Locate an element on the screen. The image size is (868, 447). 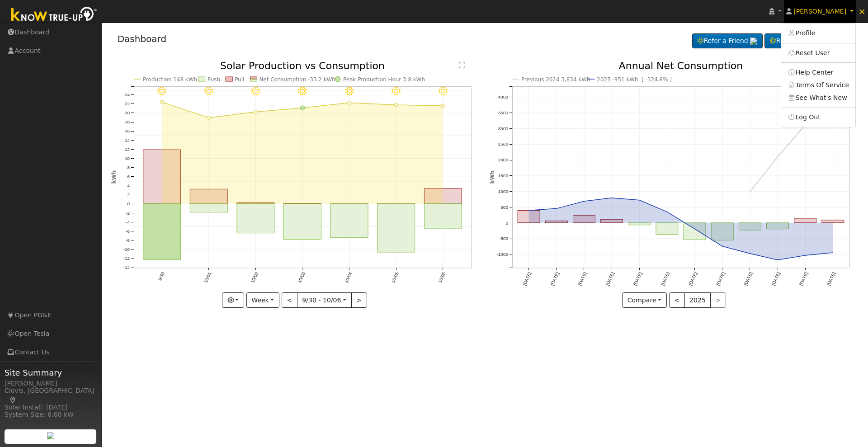
text: -10 is located at coordinates (126, 249).